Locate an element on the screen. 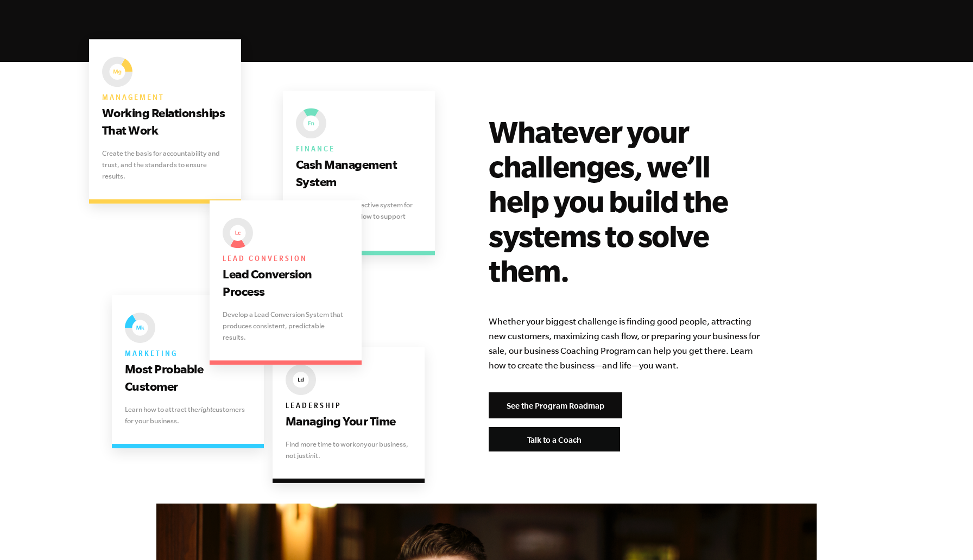 The height and width of the screenshot is (560, 973). p: Learn how to attract the customers for your business. is located at coordinates (188, 416).